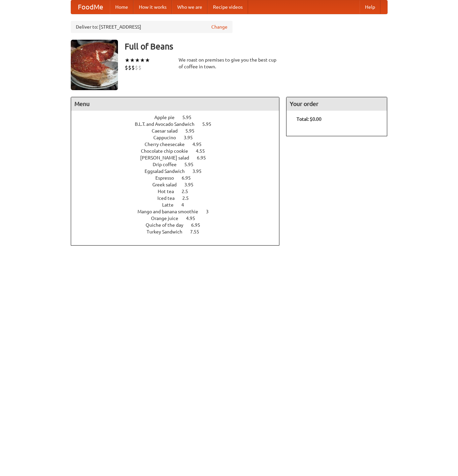 The height and width of the screenshot is (476, 458). What do you see at coordinates (152, 7) in the screenshot?
I see `a: How it works` at bounding box center [152, 7].